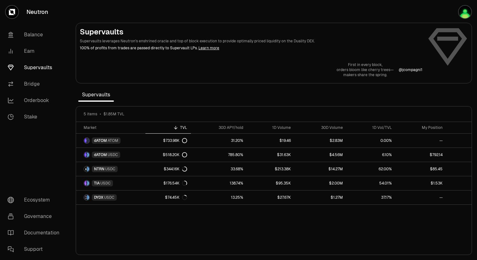  I want to click on div: $518.20K, so click(175, 155).